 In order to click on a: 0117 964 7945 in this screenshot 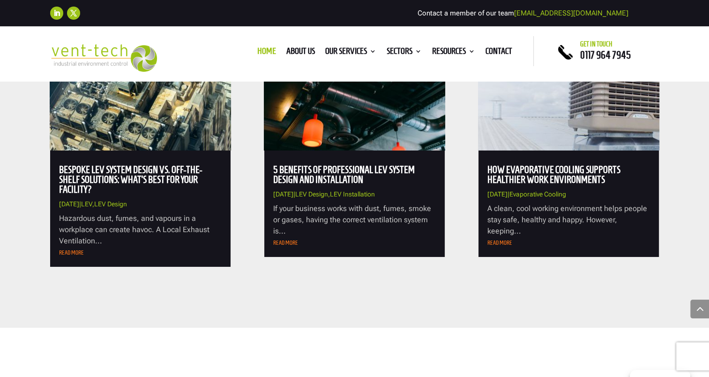, I will do `click(606, 55)`.